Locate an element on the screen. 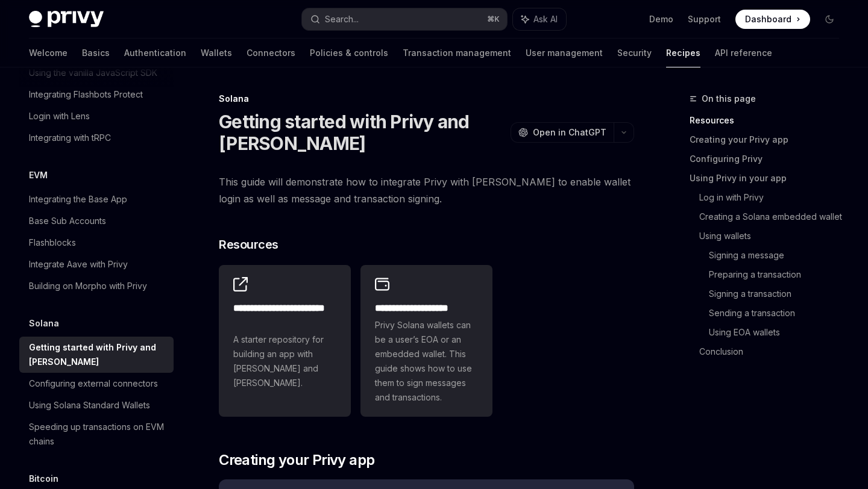 The image size is (868, 489). div: Integrating with tRPC is located at coordinates (70, 138).